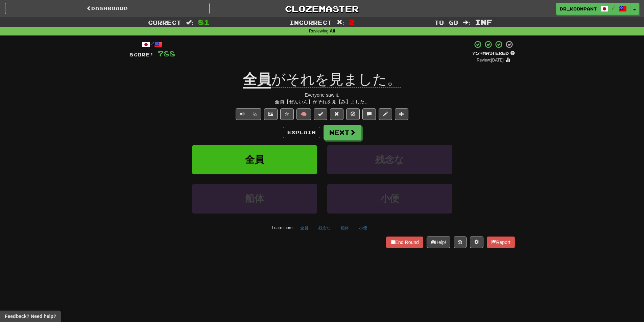  Describe the element at coordinates (369, 114) in the screenshot. I see `button: Discuss sentence (alt+u)` at that location.